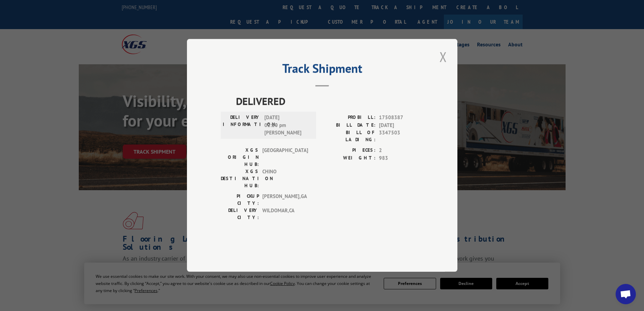 This screenshot has height=311, width=644. I want to click on label: BILL OF LADING:, so click(349, 137).